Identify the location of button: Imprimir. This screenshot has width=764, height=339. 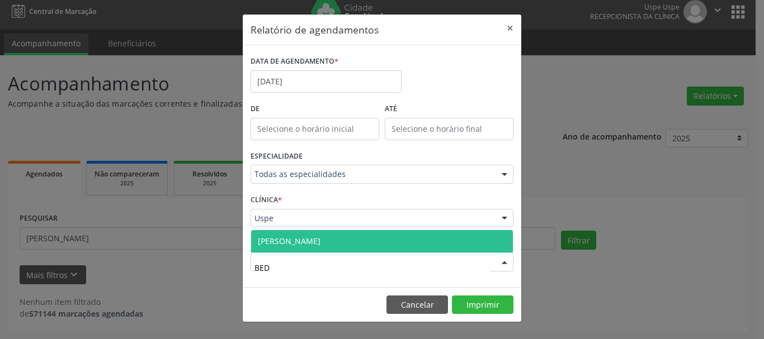
(483, 305).